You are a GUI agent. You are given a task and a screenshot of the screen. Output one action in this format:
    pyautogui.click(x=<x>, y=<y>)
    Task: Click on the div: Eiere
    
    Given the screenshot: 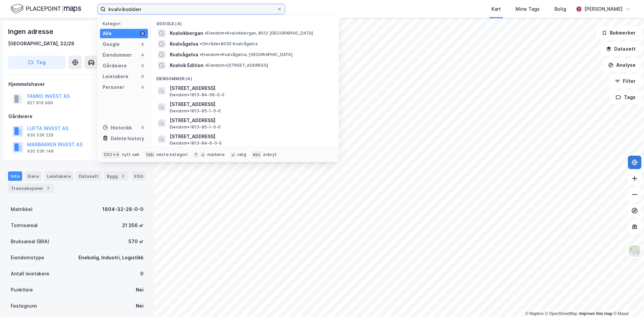 What is the action you would take?
    pyautogui.click(x=33, y=176)
    